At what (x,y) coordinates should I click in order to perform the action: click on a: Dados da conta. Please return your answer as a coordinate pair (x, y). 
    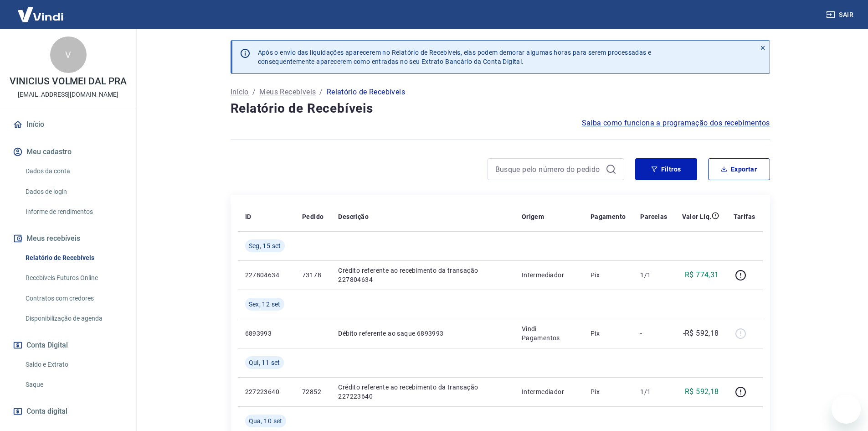
    Looking at the image, I should click on (73, 171).